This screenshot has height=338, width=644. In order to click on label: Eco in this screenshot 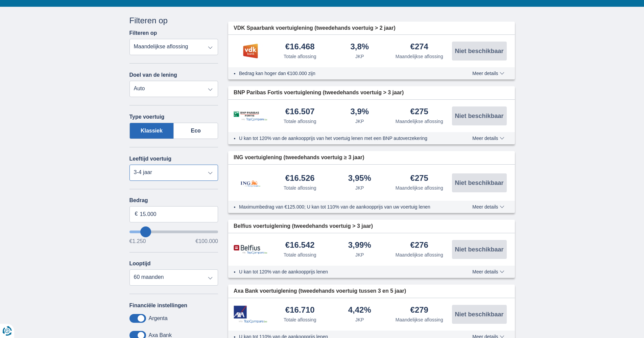, I will do `click(196, 131)`.